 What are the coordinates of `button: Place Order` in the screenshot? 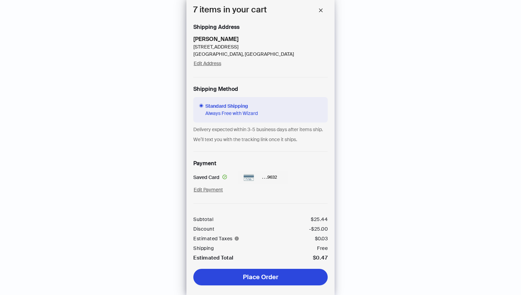 It's located at (260, 277).